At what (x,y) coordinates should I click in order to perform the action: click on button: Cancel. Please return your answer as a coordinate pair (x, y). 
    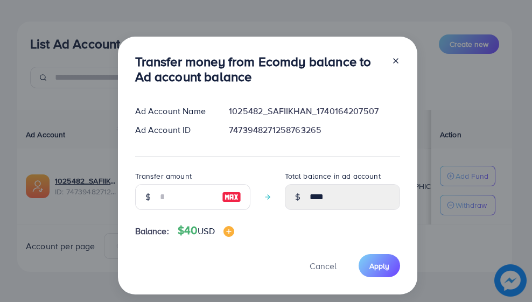
    Looking at the image, I should click on (323, 266).